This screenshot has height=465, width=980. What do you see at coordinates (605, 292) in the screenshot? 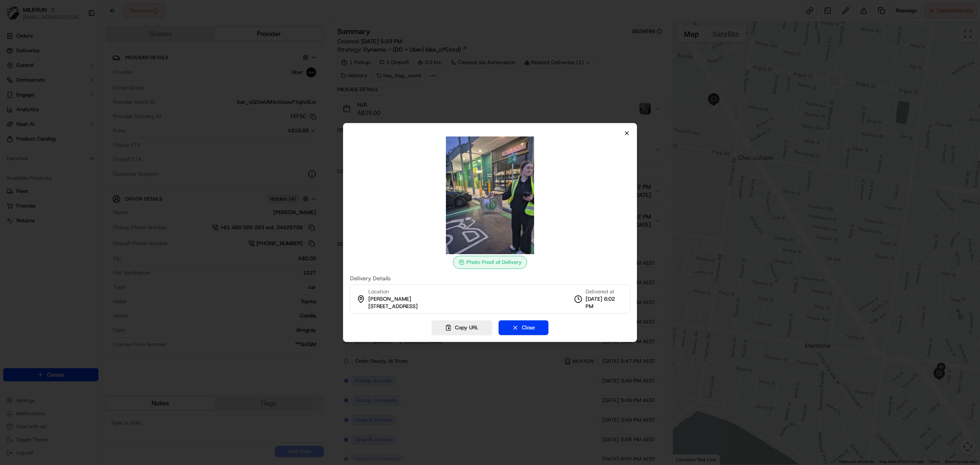
I see `span: Delivered at` at bounding box center [605, 292].